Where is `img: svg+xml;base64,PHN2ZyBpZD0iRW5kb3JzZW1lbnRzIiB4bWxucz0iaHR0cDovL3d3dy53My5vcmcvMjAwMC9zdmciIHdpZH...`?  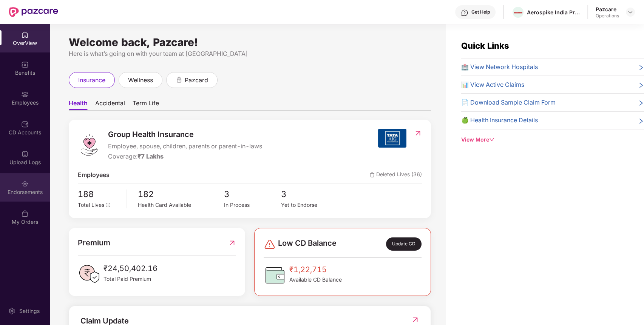
img: svg+xml;base64,PHN2ZyBpZD0iRW5kb3JzZW1lbnRzIiB4bWxucz0iaHR0cDovL3d3dy53My5vcmcvMjAwMC9zdmciIHdpZH... is located at coordinates (25, 184).